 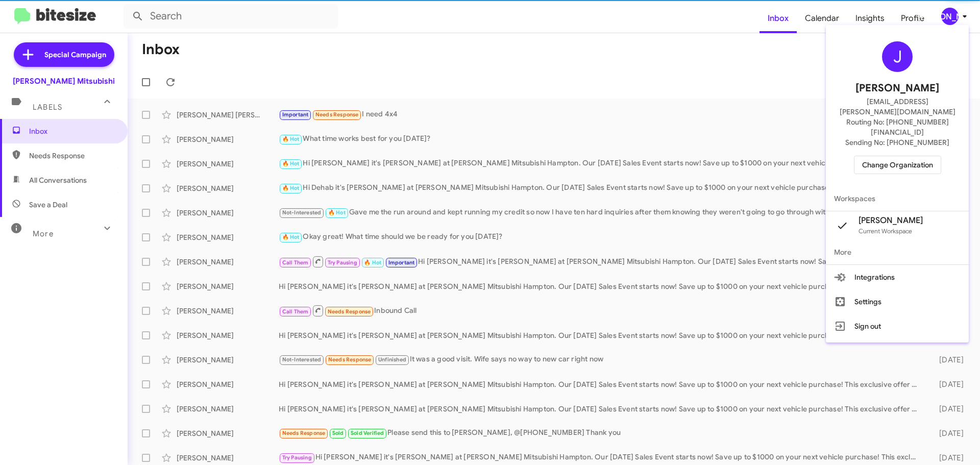 I want to click on div: J, so click(x=897, y=57).